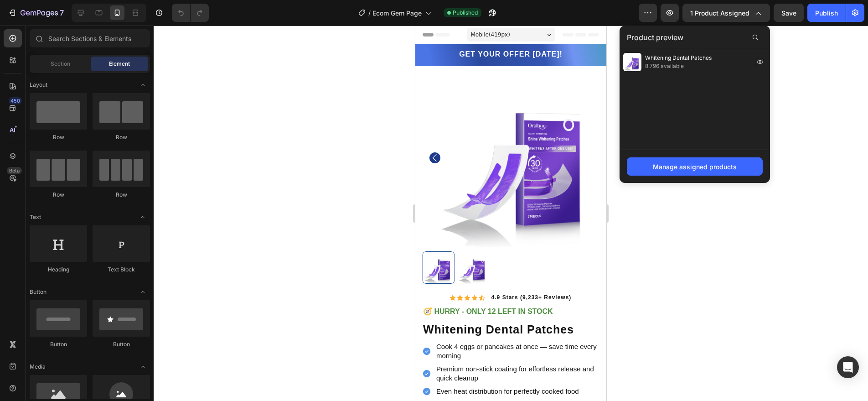  I want to click on button: 7, so click(35, 13).